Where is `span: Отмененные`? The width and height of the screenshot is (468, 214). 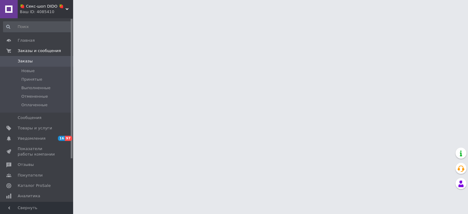 span: Отмененные is located at coordinates (34, 97).